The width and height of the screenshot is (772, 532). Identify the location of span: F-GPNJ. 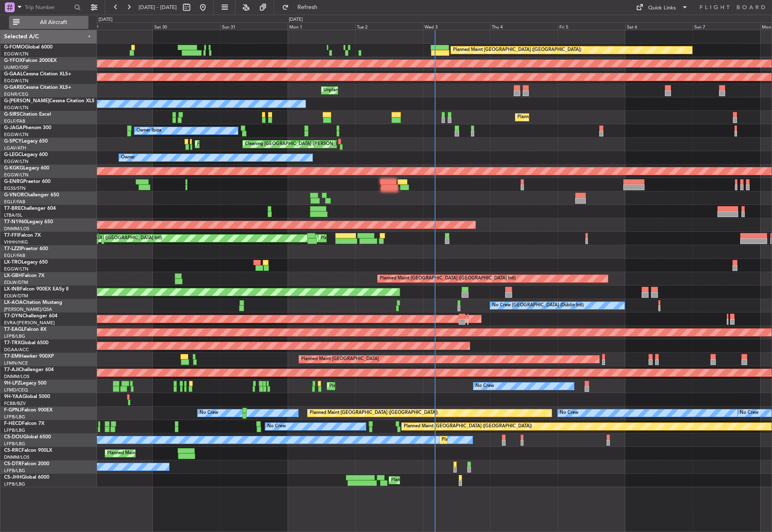
(12, 411).